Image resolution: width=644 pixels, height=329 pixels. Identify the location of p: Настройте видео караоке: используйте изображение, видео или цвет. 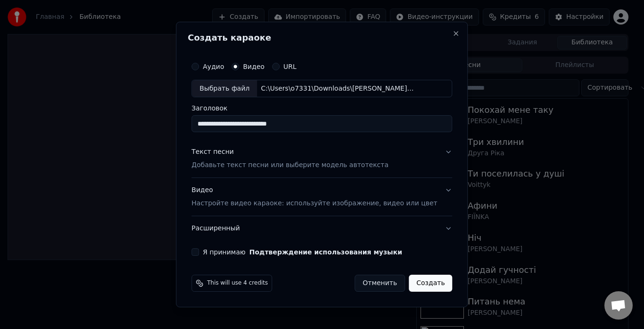
(314, 204).